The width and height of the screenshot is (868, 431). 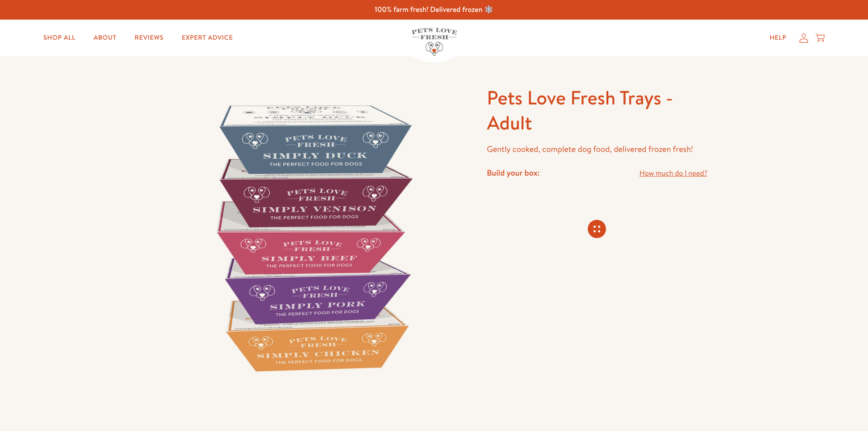 I want to click on a: Expert Advice, so click(x=208, y=38).